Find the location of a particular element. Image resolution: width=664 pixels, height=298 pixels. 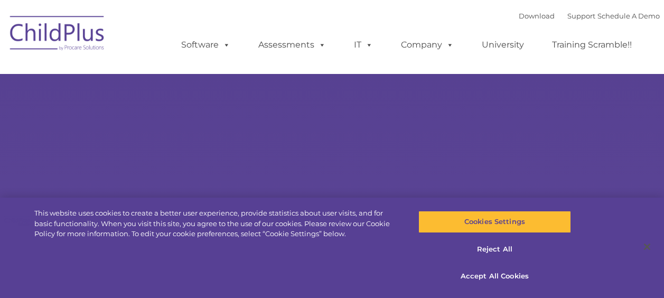

button: Reject All is located at coordinates (494, 249).